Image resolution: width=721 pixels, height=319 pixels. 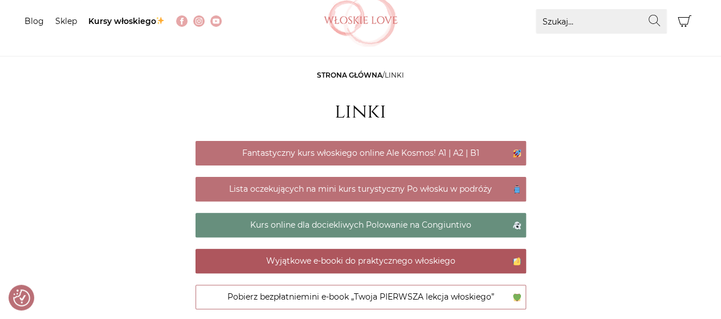 What do you see at coordinates (360, 112) in the screenshot?
I see `h1: linki` at bounding box center [360, 112].